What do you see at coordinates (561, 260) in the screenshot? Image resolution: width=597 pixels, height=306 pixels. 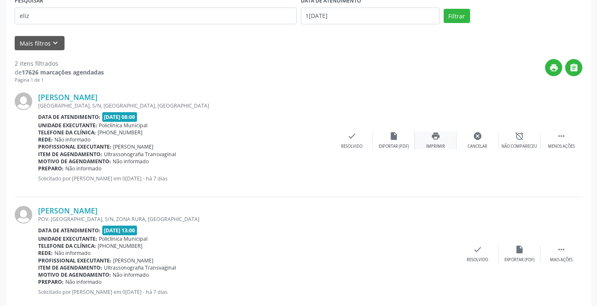 I see `div: Mais ações` at bounding box center [561, 260].